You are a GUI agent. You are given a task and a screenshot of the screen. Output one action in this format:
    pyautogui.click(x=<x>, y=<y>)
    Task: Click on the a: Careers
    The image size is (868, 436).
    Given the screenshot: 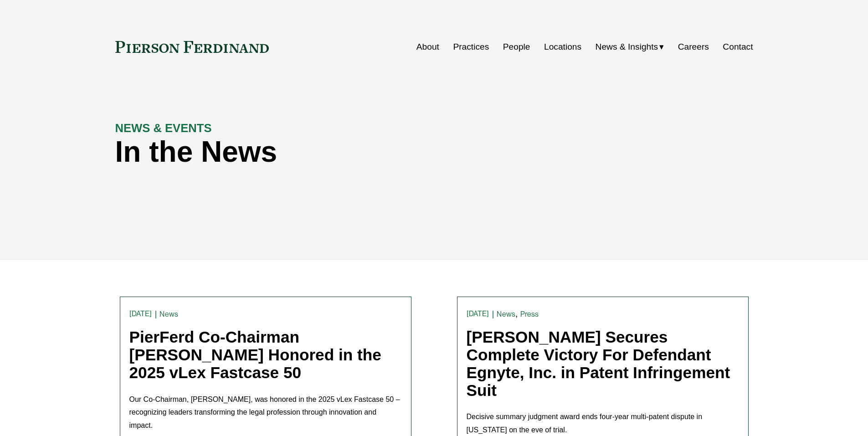 What is the action you would take?
    pyautogui.click(x=694, y=47)
    